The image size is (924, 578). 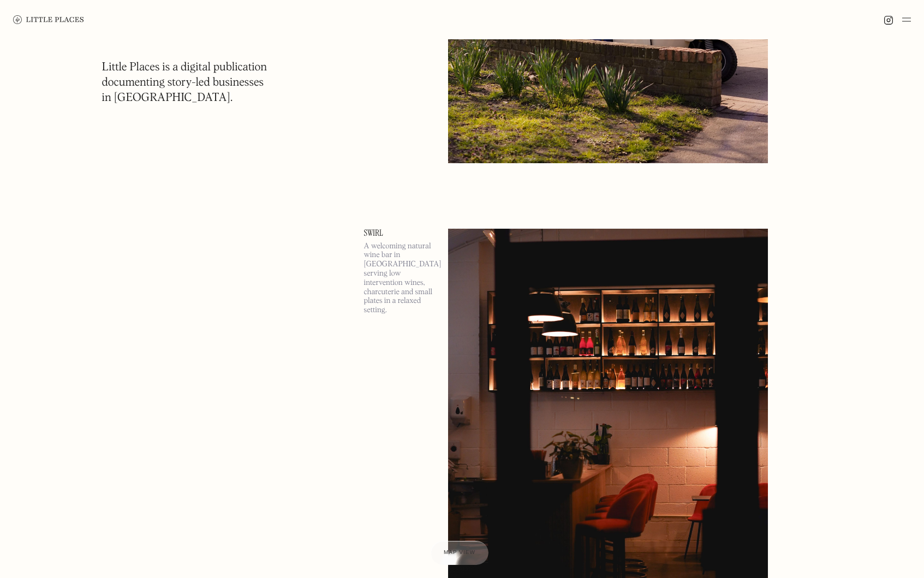 I want to click on span: Map view, so click(x=459, y=553).